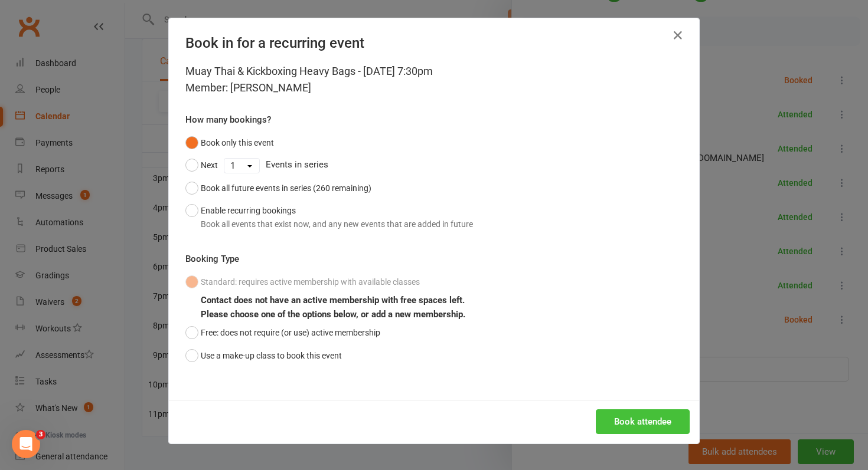 Image resolution: width=868 pixels, height=470 pixels. I want to click on button: Free: does not require (or use) active membership, so click(283, 333).